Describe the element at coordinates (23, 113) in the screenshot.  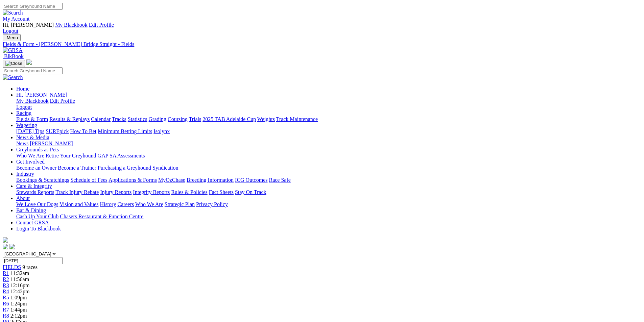
I see `a: Racing` at that location.